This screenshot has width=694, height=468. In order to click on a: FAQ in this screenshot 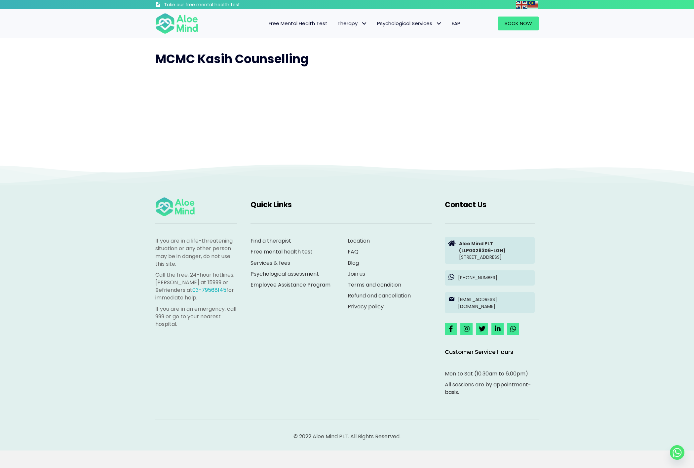, I will do `click(353, 251)`.